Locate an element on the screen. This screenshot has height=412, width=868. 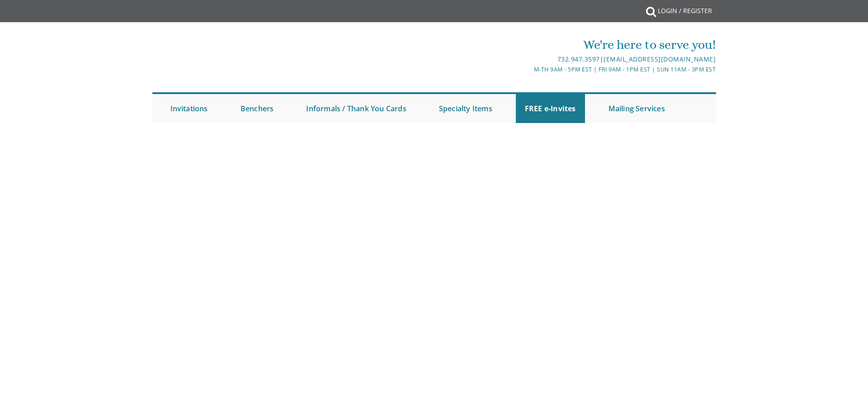
a: Mailing Services is located at coordinates (637, 108).